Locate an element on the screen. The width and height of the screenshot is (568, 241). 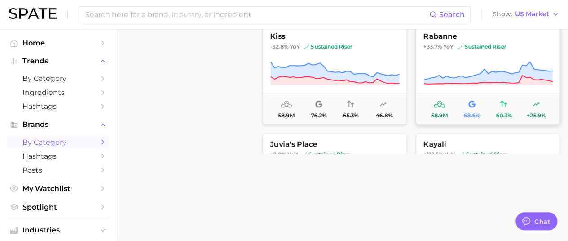
button: rabanne+33.7% YoYsustained risersustained riser58.9m68.6%60.3%+25.9% is located at coordinates (488, 75).